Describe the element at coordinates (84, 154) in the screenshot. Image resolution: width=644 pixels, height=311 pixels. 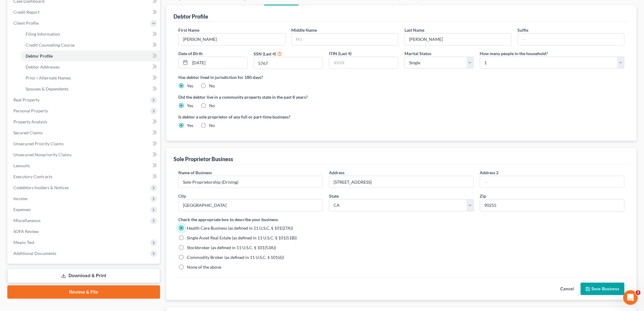
I see `a: Unsecured Nonpriority Claims` at that location.